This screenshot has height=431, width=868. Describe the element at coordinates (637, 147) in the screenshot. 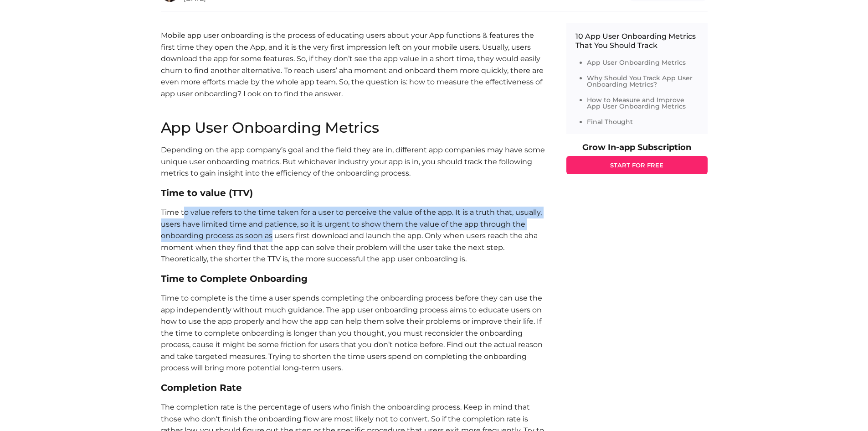

I see `p: Grow In-app Subscription` at that location.